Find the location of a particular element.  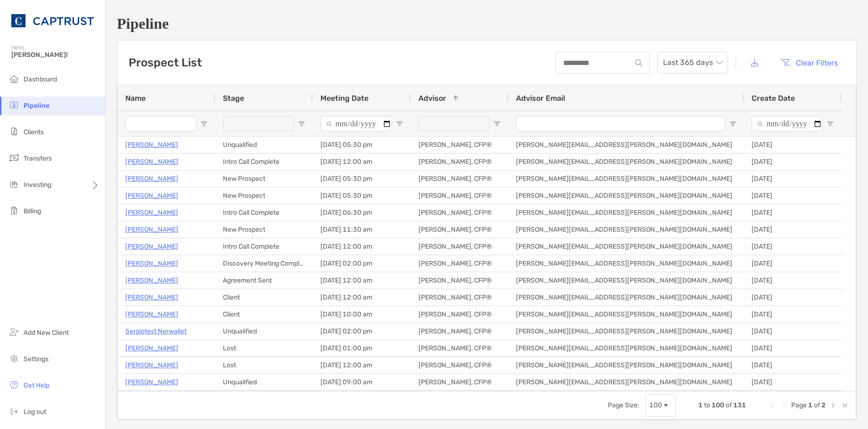

span: to is located at coordinates (707, 405).